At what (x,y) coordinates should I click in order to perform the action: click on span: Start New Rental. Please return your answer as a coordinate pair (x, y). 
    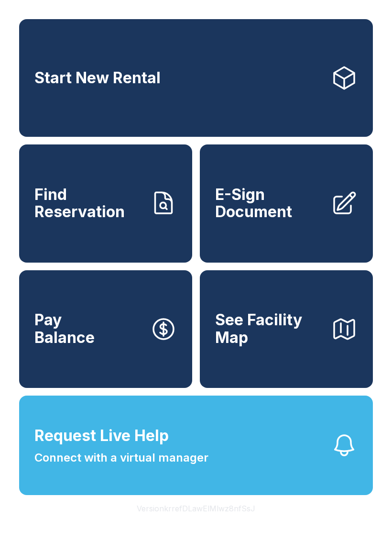
    Looking at the image, I should click on (97, 78).